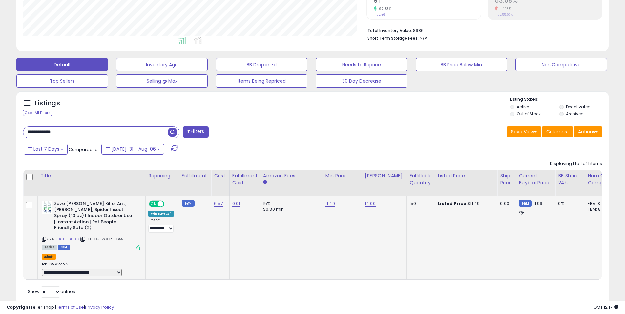  I want to click on h5: Listings, so click(47, 103).